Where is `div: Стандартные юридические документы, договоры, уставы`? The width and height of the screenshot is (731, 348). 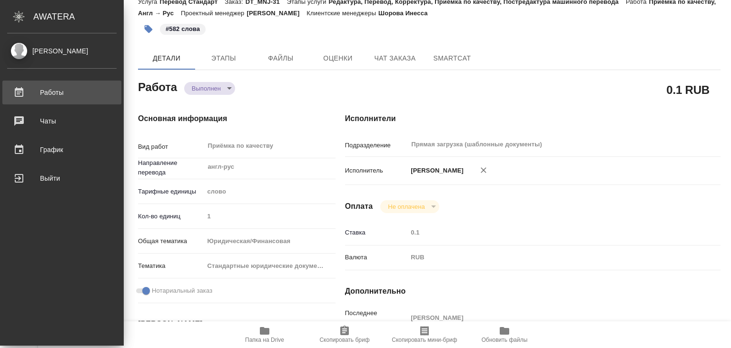
div: Стандартные юридические документы, договоры, уставы is located at coordinates (269, 266).